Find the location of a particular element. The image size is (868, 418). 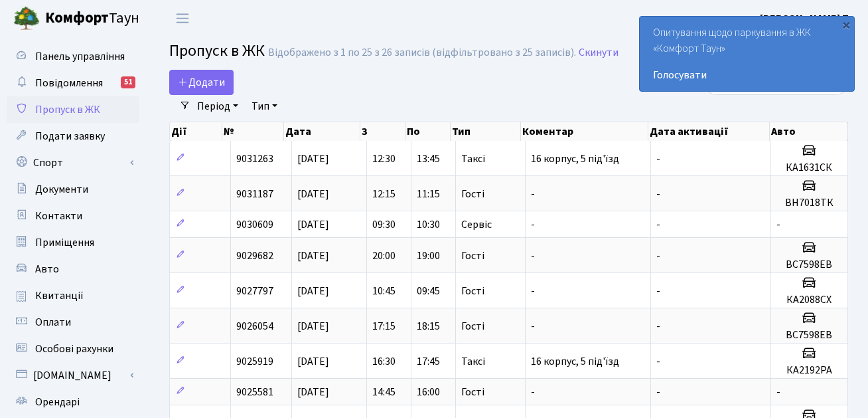

a: Повідомлення51 is located at coordinates (73, 83).